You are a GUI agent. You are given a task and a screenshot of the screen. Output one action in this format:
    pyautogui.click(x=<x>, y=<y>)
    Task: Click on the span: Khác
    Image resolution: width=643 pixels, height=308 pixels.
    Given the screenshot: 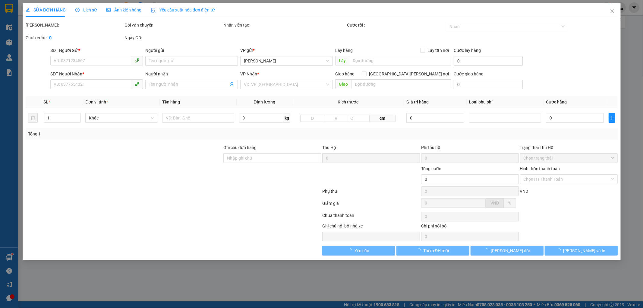 What is the action you would take?
    pyautogui.click(x=121, y=118)
    